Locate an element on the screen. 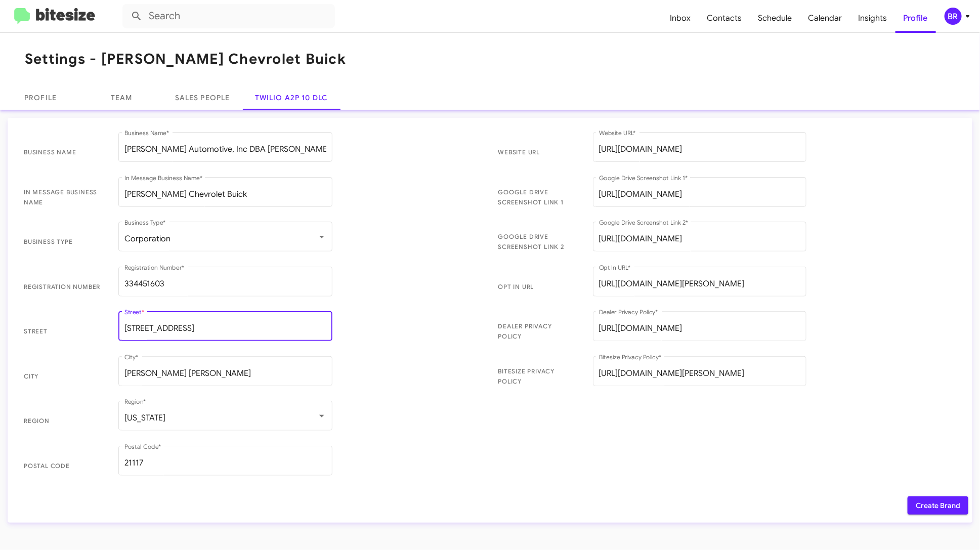  span: Inbox is located at coordinates (680, 18).